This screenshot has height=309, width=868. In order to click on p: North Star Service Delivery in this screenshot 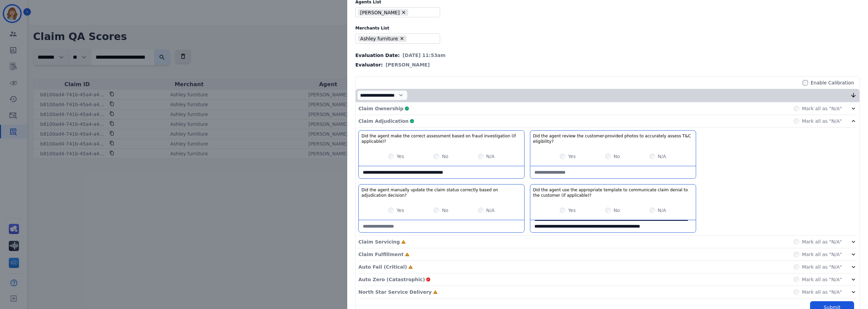, I will do `click(395, 292)`.